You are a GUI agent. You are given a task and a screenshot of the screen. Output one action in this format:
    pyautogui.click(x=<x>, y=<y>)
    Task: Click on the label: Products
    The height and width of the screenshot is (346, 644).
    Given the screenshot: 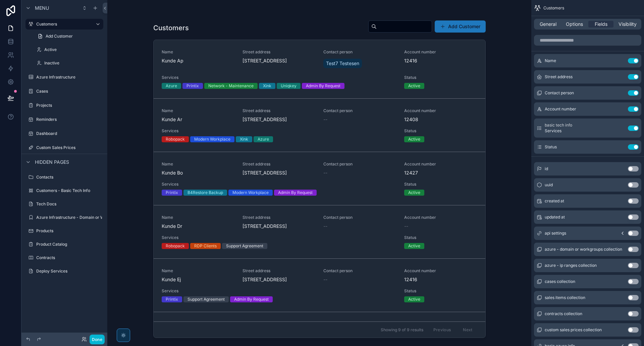 What is the action you would take?
    pyautogui.click(x=69, y=231)
    